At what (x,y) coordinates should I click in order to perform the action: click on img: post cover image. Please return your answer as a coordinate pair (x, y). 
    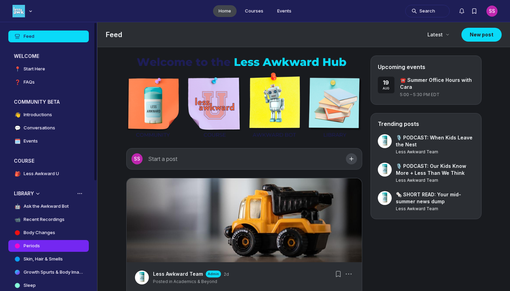
    Looking at the image, I should click on (244, 220).